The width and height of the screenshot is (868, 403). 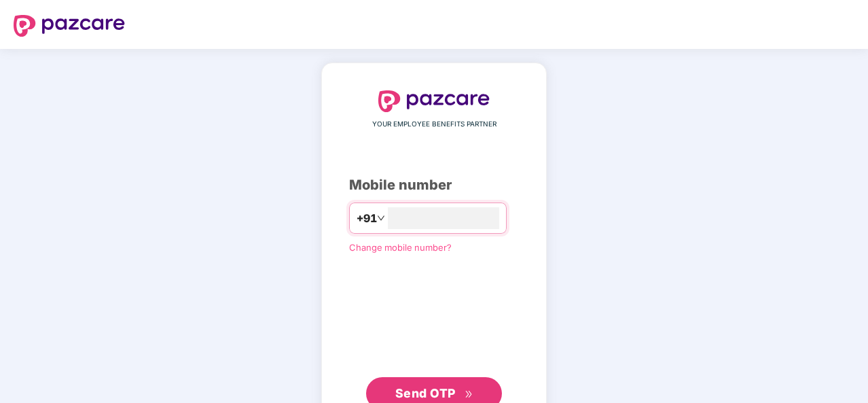 What do you see at coordinates (400, 247) in the screenshot?
I see `a: Change mobile number?` at bounding box center [400, 247].